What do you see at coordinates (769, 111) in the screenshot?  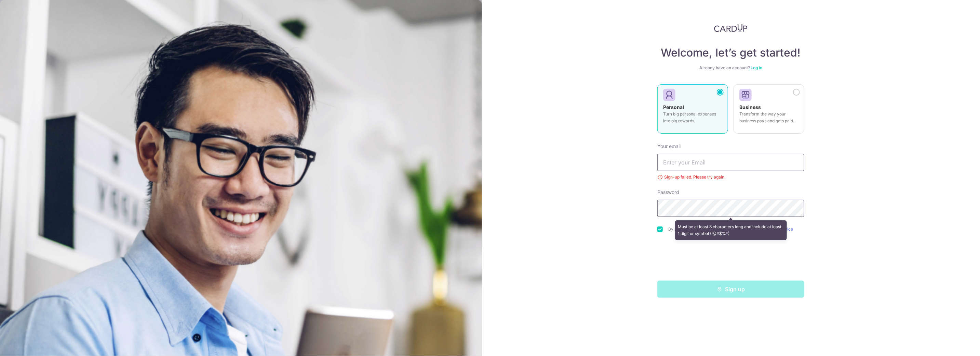 I see `a: Business Transform the way your business pays and gets paid.` at bounding box center [769, 111].